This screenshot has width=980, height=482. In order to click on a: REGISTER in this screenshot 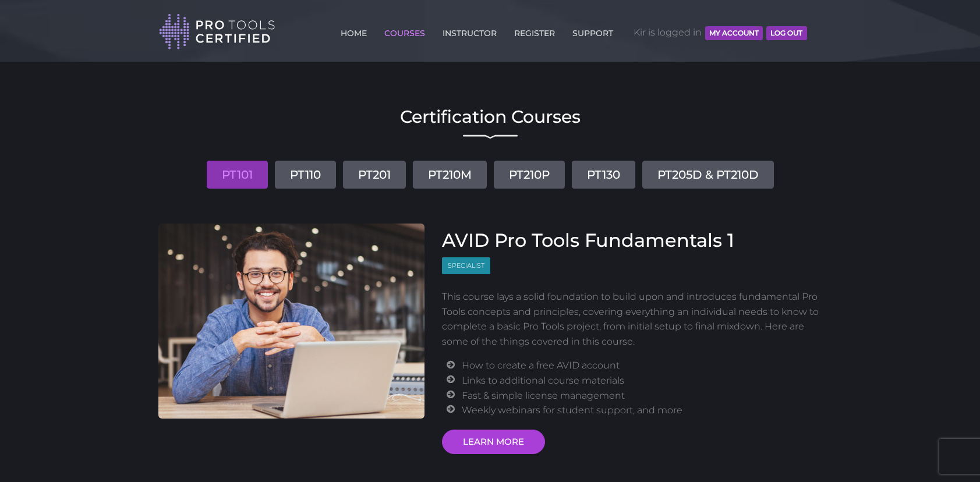, I will do `click(535, 31)`.